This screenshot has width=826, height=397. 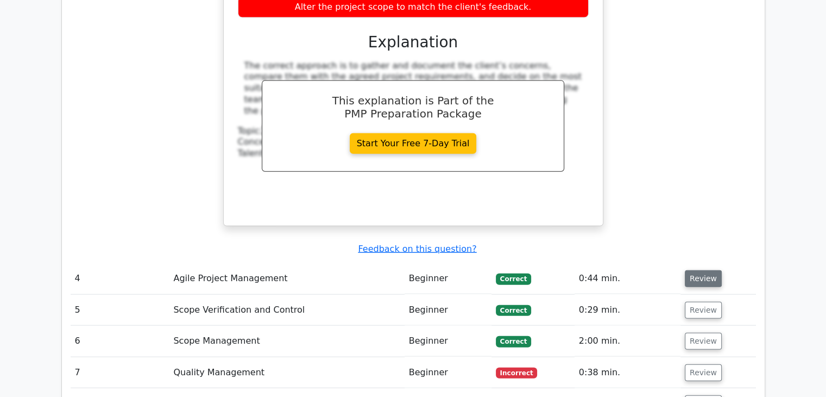 I want to click on td: 5, so click(x=120, y=310).